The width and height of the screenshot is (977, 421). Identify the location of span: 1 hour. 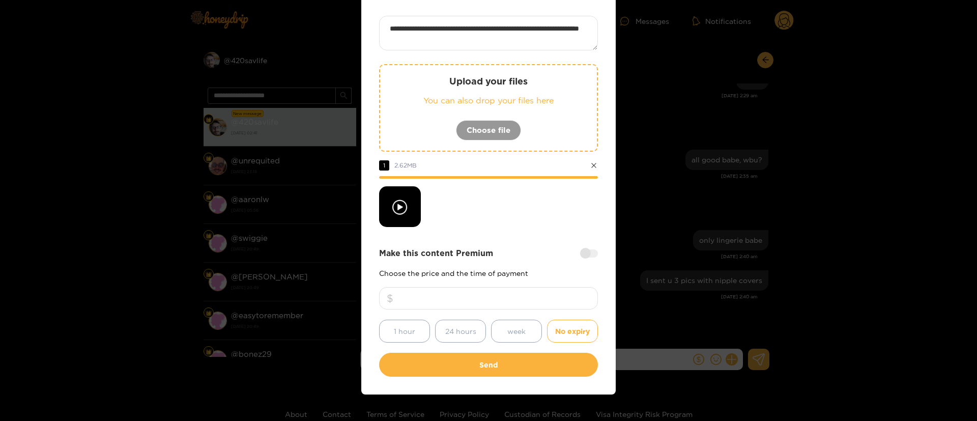
(405, 331).